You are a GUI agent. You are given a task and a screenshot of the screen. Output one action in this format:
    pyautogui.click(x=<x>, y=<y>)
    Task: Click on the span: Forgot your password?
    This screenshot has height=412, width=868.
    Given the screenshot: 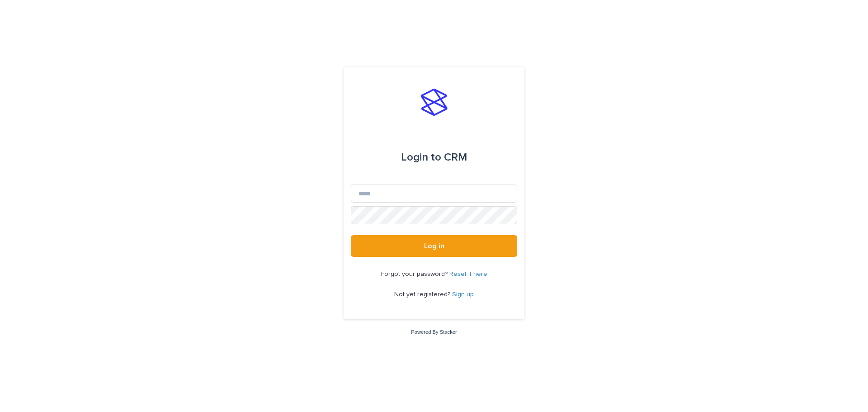 What is the action you would take?
    pyautogui.click(x=415, y=274)
    